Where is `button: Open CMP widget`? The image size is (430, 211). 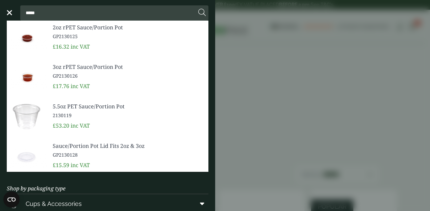 button: Open CMP widget is located at coordinates (11, 199).